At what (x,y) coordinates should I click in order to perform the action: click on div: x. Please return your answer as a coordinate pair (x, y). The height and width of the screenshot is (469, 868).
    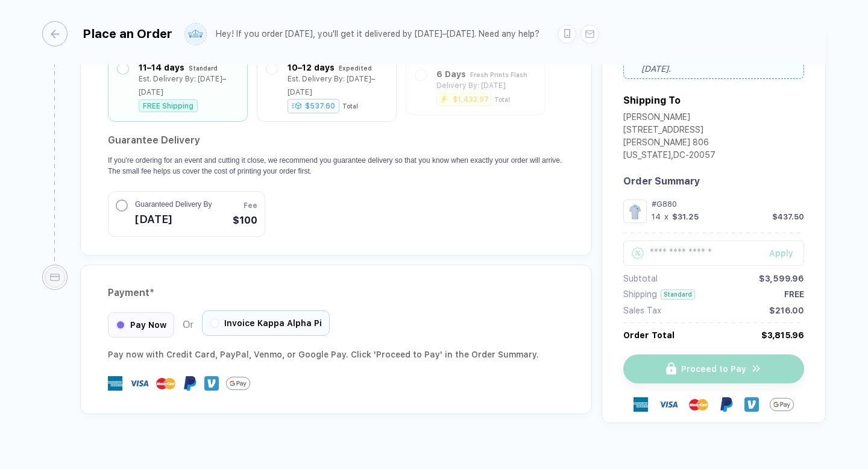
    Looking at the image, I should click on (666, 216).